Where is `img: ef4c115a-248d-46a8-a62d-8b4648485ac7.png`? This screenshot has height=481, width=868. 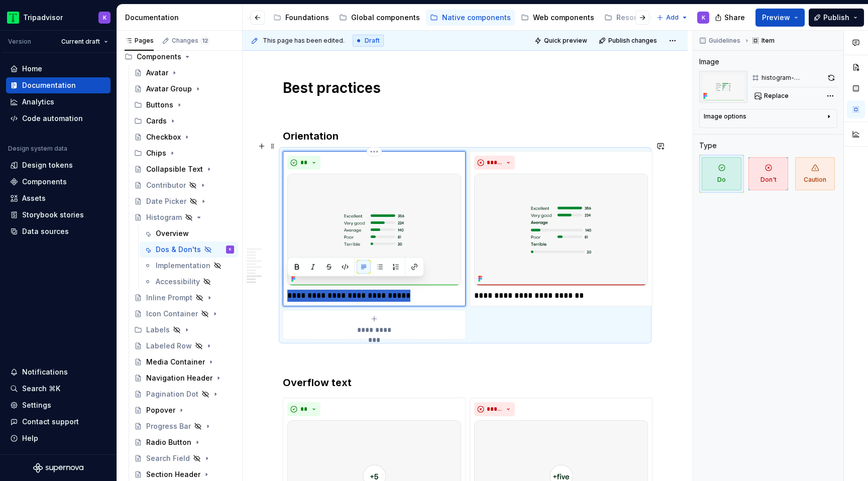
img: ef4c115a-248d-46a8-a62d-8b4648485ac7.png is located at coordinates (561, 229).